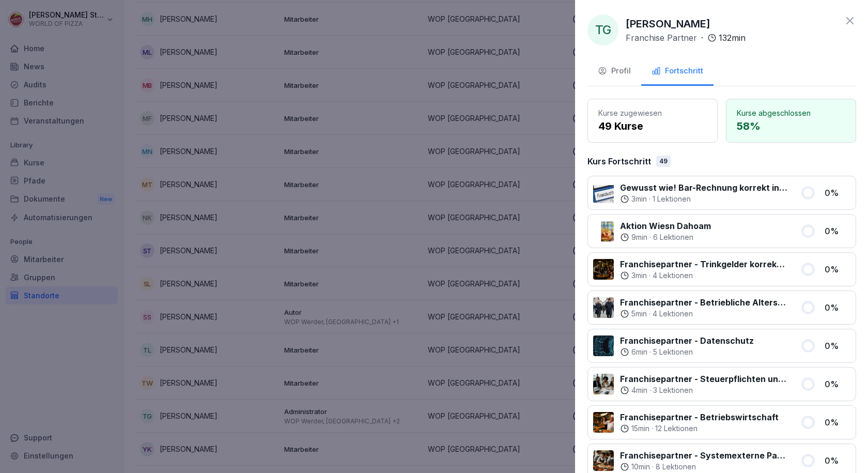  Describe the element at coordinates (614, 72) in the screenshot. I see `button: Profil` at that location.